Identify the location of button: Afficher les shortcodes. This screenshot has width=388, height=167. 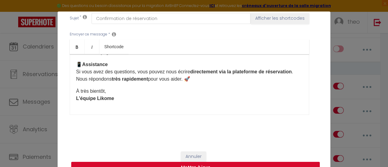
(280, 18).